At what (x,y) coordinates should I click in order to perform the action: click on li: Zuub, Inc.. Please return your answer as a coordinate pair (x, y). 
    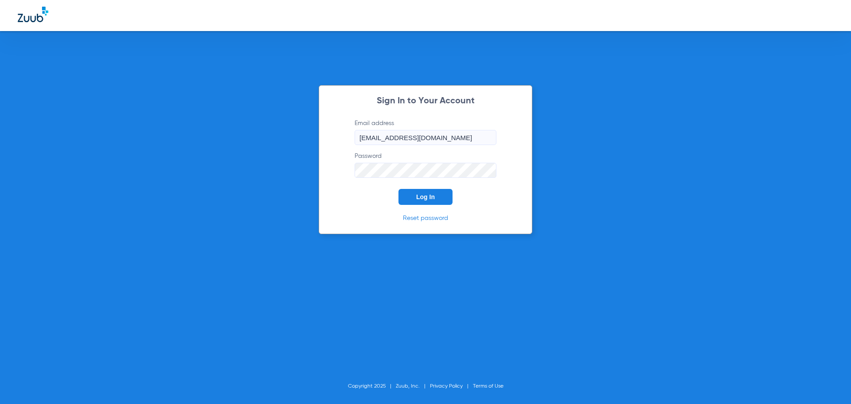
    Looking at the image, I should click on (412, 386).